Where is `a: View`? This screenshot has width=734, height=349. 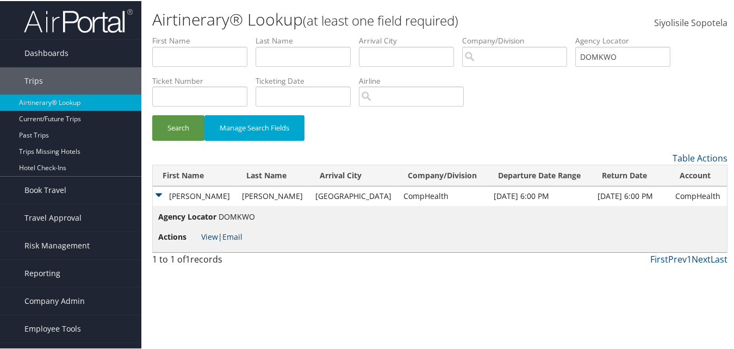 a: View is located at coordinates (209, 235).